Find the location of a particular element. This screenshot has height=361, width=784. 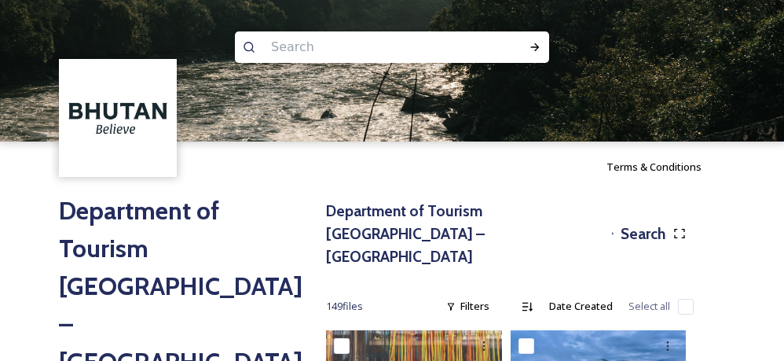

span: Select all is located at coordinates (649, 306).